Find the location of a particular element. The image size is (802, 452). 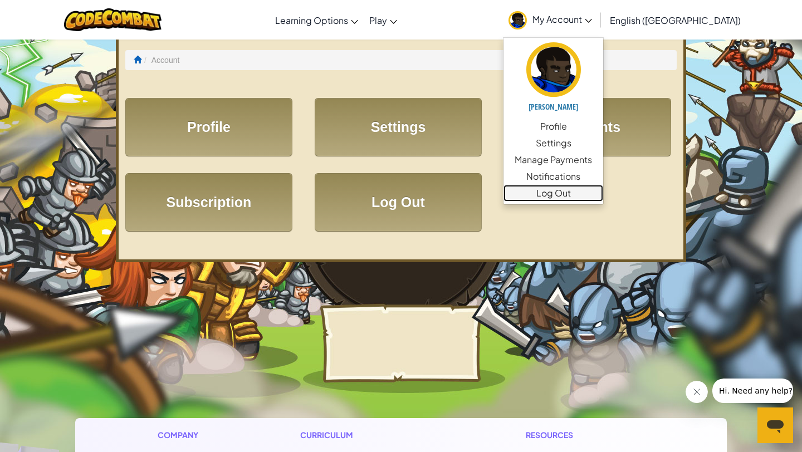

span: Learning Options is located at coordinates (311, 20).